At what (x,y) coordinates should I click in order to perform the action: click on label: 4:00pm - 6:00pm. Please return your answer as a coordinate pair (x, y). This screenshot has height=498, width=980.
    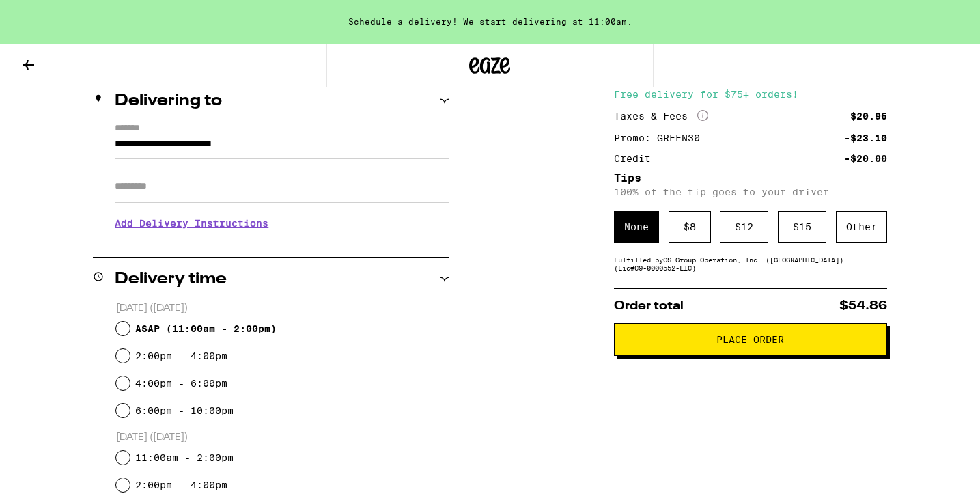
    Looking at the image, I should click on (181, 383).